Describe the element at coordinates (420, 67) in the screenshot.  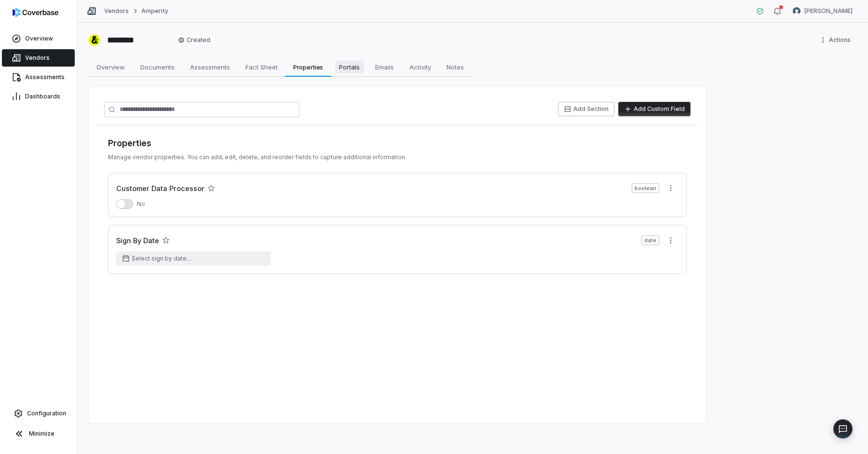
I see `span: Activity` at that location.